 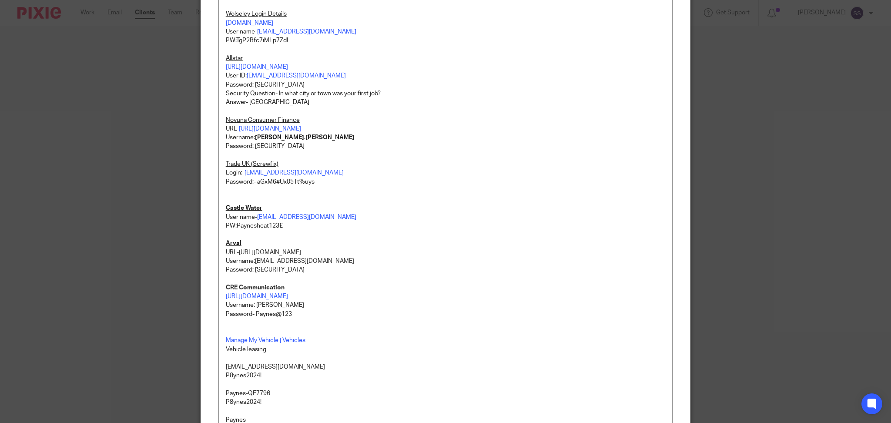 I want to click on u: CRE Communication, so click(x=255, y=287).